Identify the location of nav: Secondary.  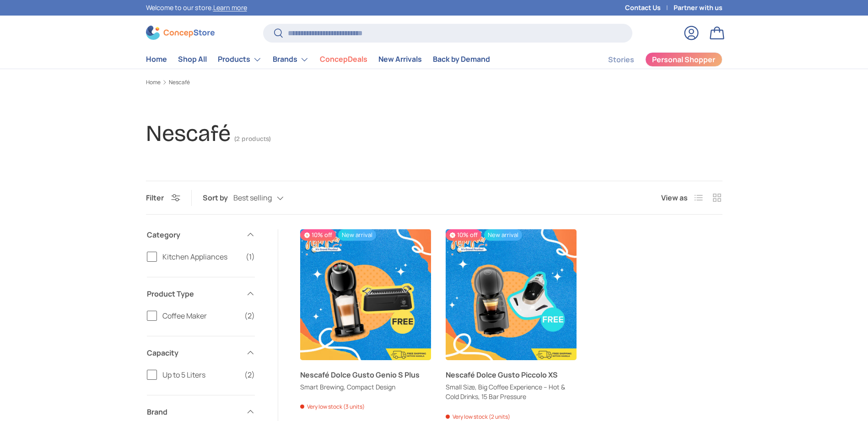
(654, 59).